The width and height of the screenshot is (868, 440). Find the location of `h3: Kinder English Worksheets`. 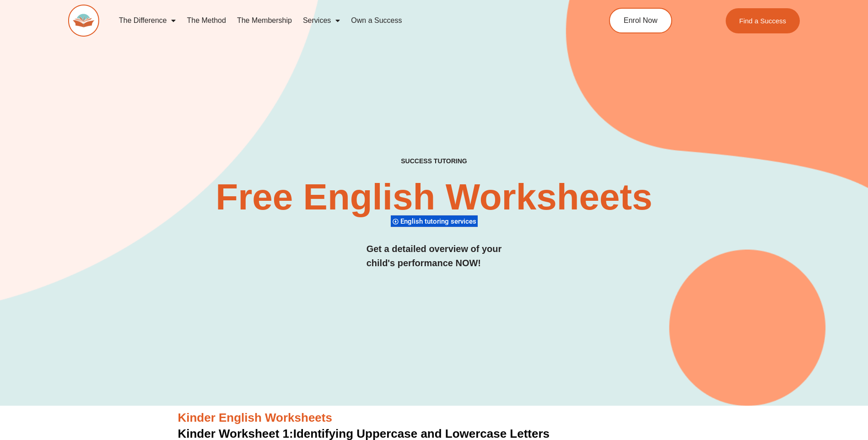

h3: Kinder English Worksheets is located at coordinates (434, 418).